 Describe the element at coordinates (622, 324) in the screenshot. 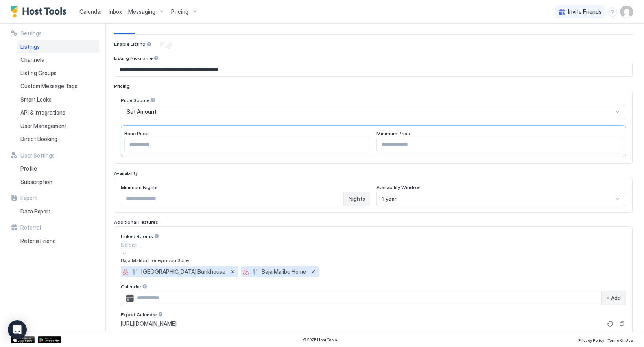

I see `button: Copy` at that location.